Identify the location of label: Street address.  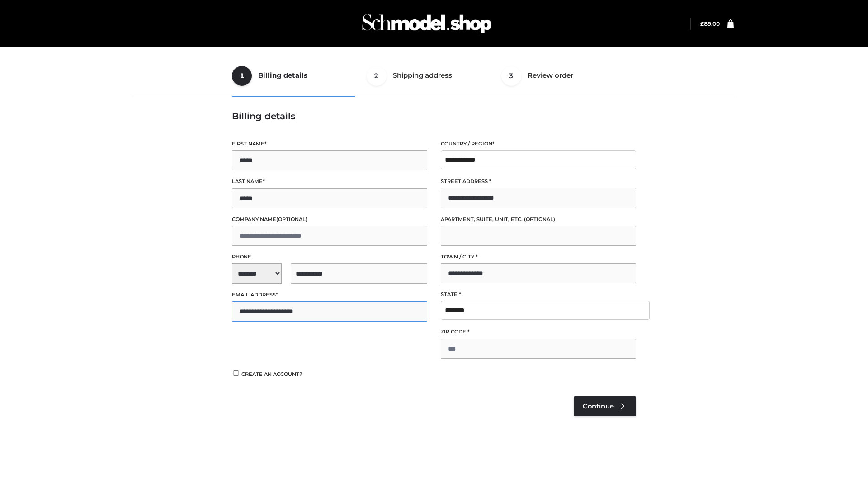
(538, 181).